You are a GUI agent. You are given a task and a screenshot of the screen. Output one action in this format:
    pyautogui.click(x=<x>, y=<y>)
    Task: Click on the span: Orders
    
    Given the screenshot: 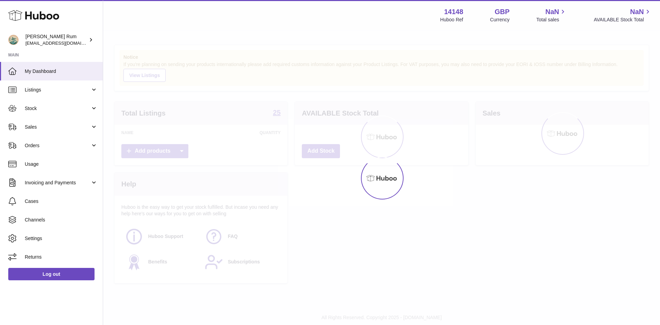 What is the action you would take?
    pyautogui.click(x=57, y=145)
    